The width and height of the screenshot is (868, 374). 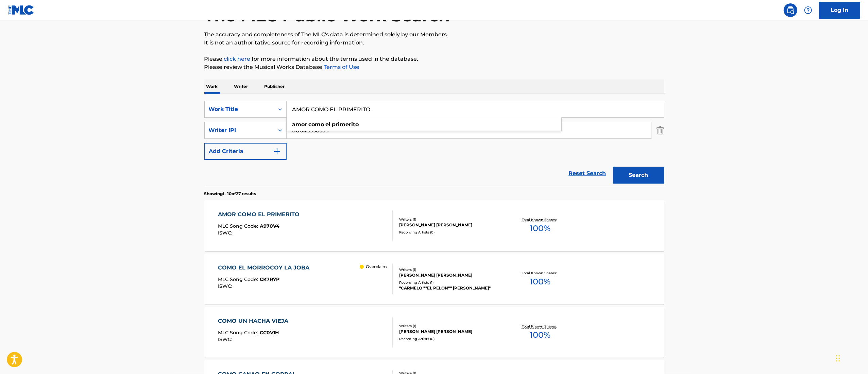 What do you see at coordinates (851, 358) in the screenshot?
I see `div: Widget de chat` at bounding box center [851, 358].